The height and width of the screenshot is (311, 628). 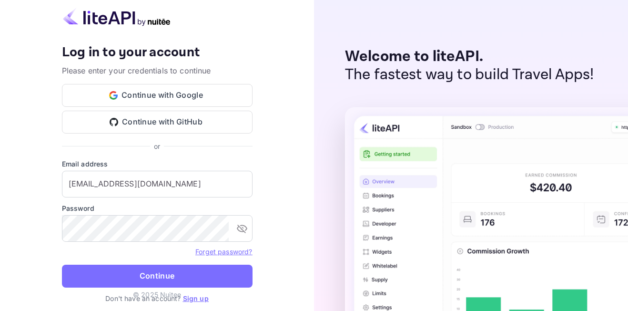 I want to click on input: Enter your email address, so click(x=157, y=184).